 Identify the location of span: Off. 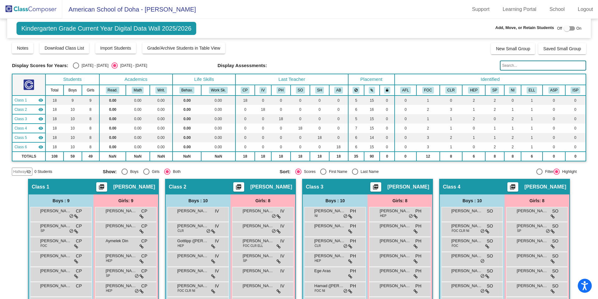
(560, 28).